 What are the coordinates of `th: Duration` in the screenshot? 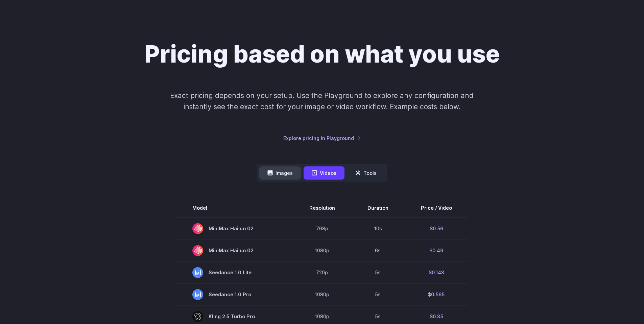 It's located at (378, 208).